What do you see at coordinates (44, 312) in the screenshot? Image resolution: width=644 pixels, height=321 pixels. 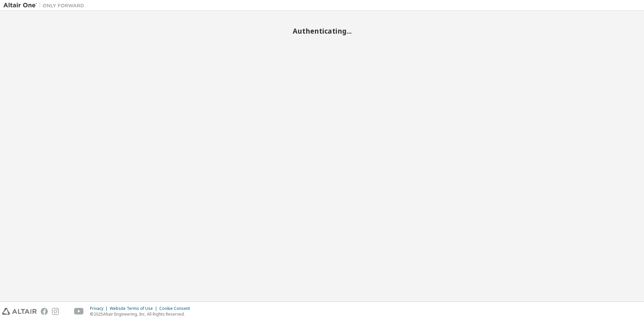 I see `img: facebook.svg` at bounding box center [44, 312].